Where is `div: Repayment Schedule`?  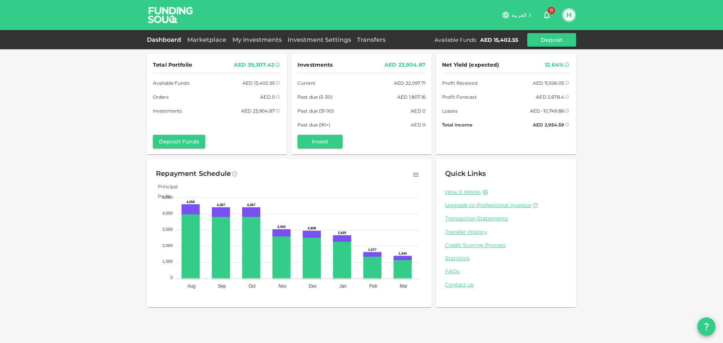
div: Repayment Schedule is located at coordinates (193, 174).